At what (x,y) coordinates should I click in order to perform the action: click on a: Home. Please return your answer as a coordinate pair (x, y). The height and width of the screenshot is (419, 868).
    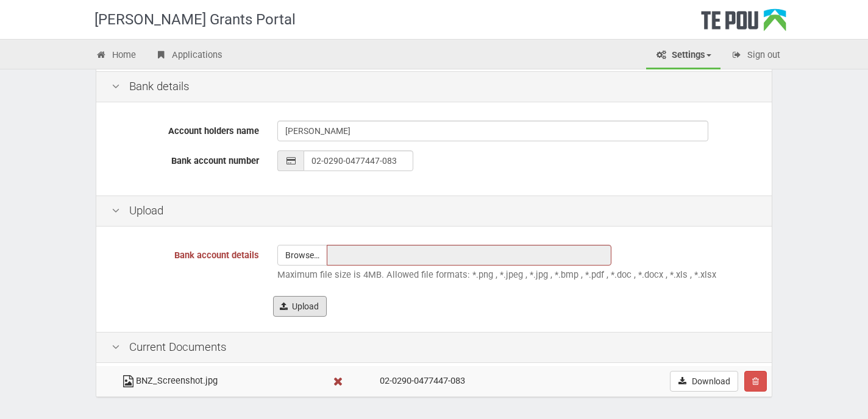
    Looking at the image, I should click on (116, 56).